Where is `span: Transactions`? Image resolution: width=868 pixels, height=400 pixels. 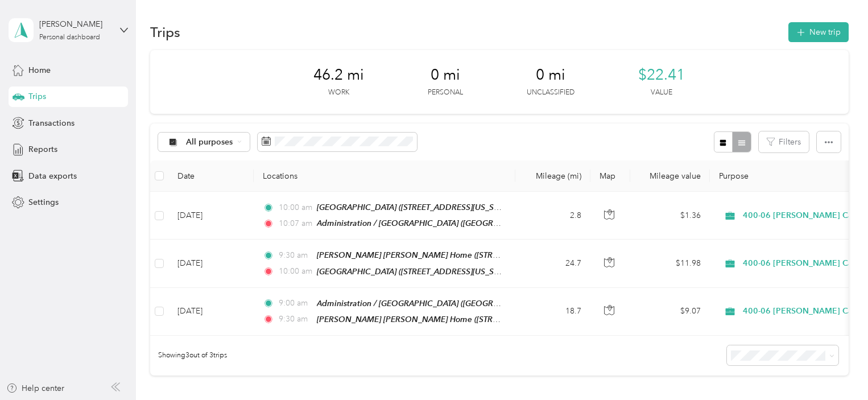 span: Transactions is located at coordinates (51, 123).